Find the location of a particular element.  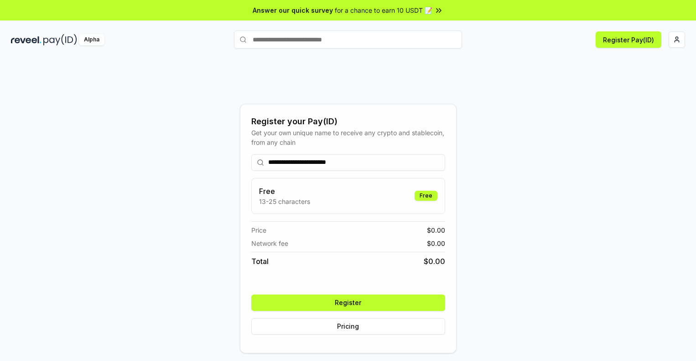

button: Pricing is located at coordinates (348, 327).